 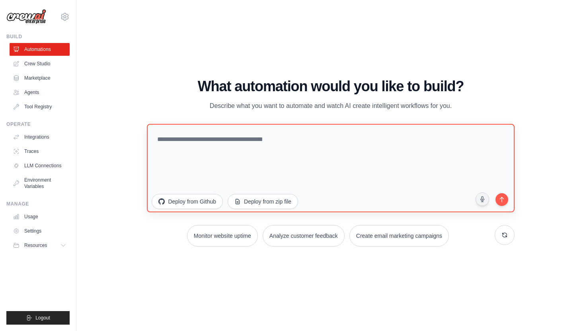 What do you see at coordinates (39, 216) in the screenshot?
I see `a: Usage` at bounding box center [39, 216].